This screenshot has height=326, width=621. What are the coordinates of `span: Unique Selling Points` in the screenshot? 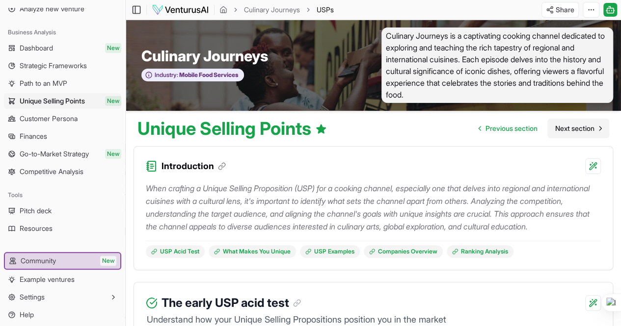 It's located at (52, 101).